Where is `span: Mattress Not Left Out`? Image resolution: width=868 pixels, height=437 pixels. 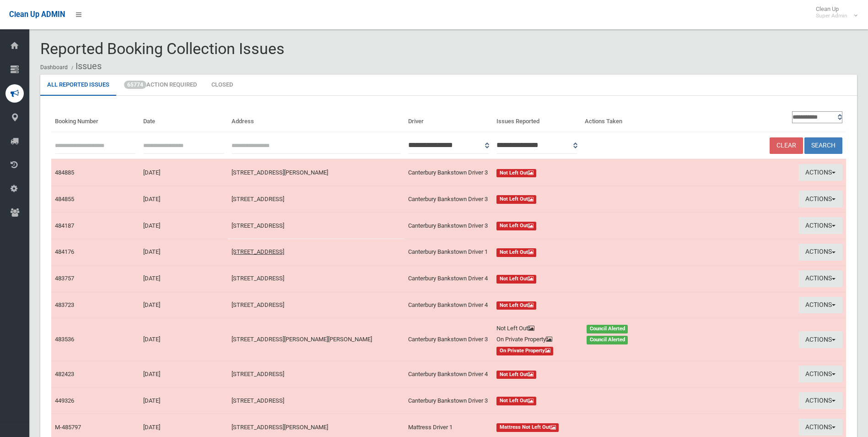 span: Mattress Not Left Out is located at coordinates (527, 427).